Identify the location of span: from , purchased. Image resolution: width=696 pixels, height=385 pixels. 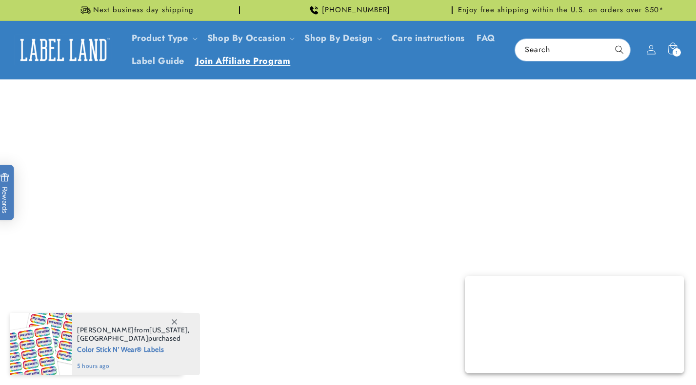
(133, 334).